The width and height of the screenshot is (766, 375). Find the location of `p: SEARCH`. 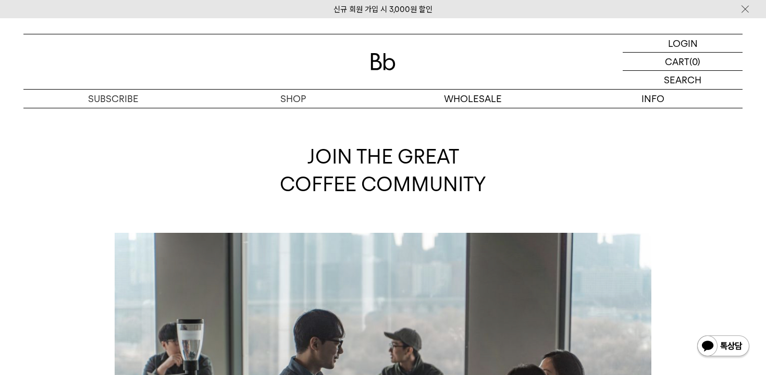

p: SEARCH is located at coordinates (683, 80).